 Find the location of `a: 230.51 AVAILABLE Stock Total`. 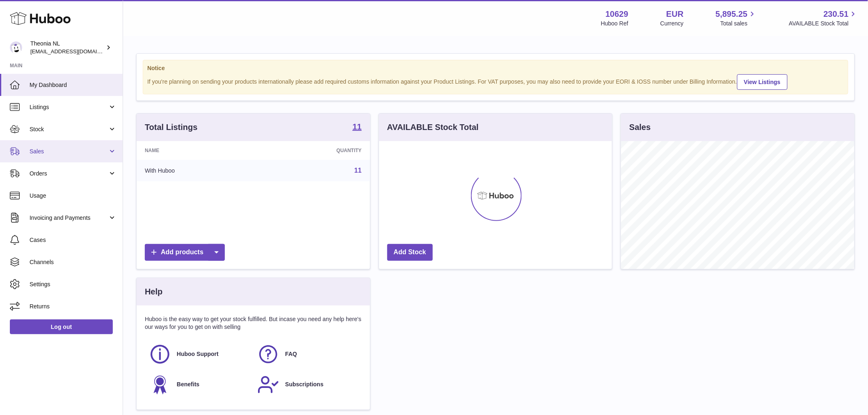

a: 230.51 AVAILABLE Stock Total is located at coordinates (823, 18).